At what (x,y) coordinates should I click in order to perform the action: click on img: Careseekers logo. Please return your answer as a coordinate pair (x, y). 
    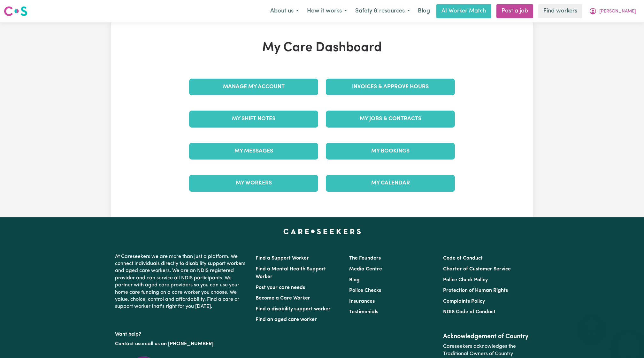
    Looking at the image, I should click on (16, 11).